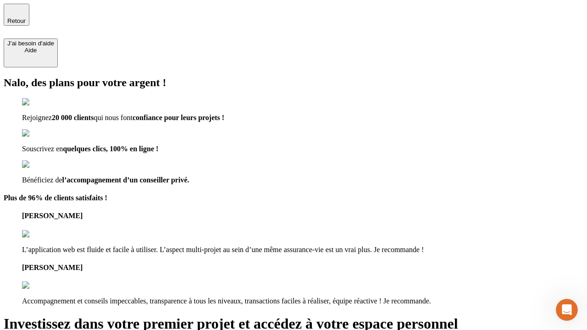 The image size is (587, 330). I want to click on div: J’ai besoin d'aide, so click(31, 43).